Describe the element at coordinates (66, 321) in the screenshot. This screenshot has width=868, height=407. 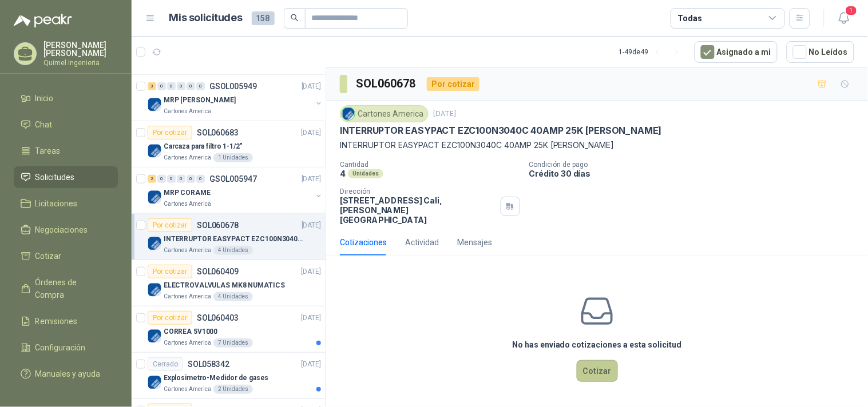
I see `a: Remisiones` at that location.